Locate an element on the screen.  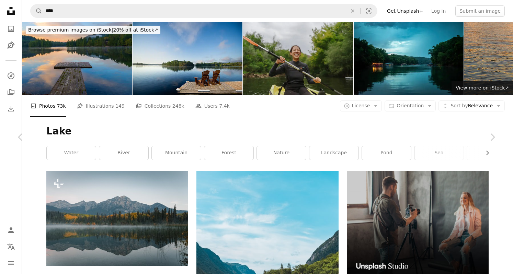
a: Explore is located at coordinates (11, 76).